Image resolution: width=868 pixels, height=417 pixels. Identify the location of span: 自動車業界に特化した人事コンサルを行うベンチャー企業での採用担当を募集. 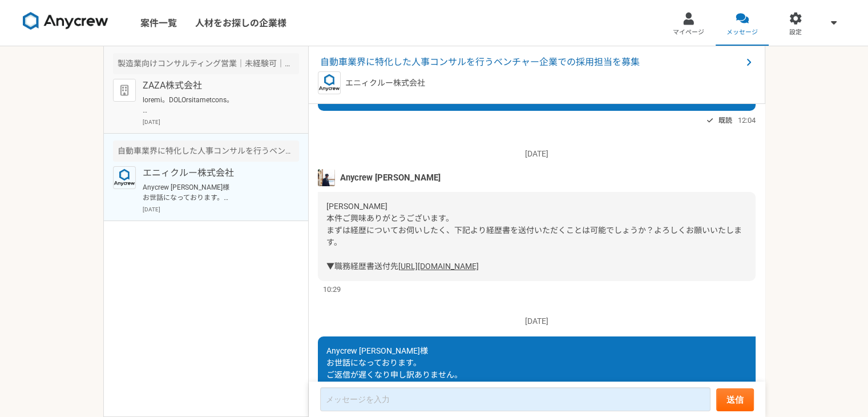
(531, 62).